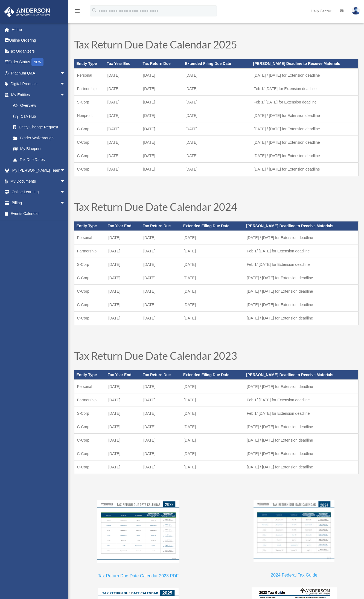 The image size is (364, 599). Describe the element at coordinates (39, 84) in the screenshot. I see `a: Digital Productsarrow_drop_down` at that location.